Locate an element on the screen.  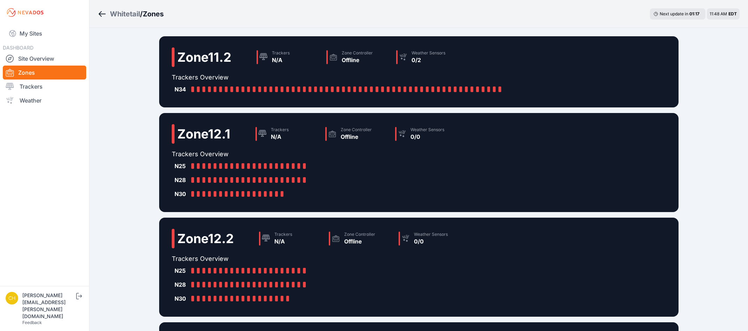
span: DASHBOARD is located at coordinates (18, 47).